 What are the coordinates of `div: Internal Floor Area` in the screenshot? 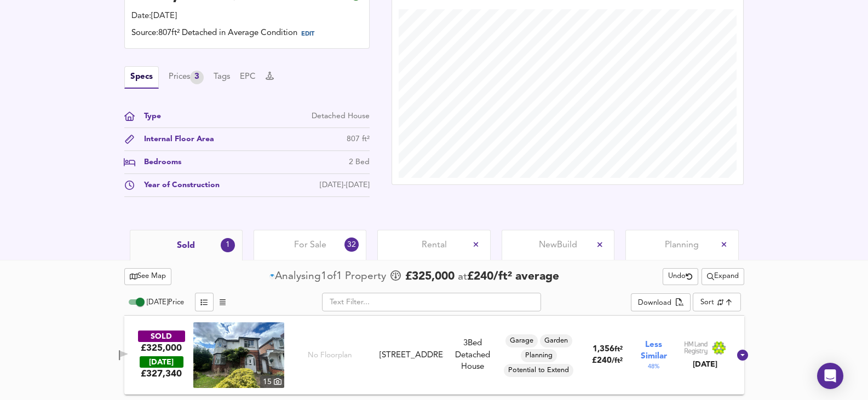 It's located at (175, 139).